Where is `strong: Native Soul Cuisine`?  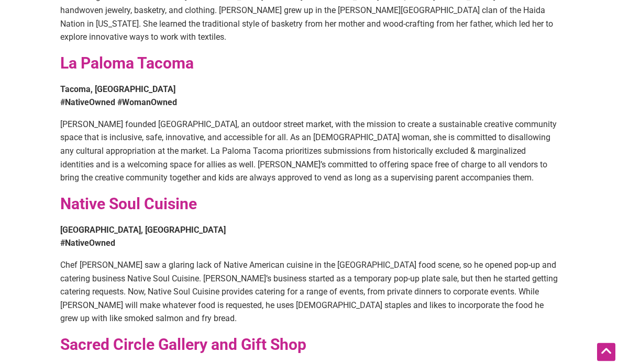 strong: Native Soul Cuisine is located at coordinates (128, 204).